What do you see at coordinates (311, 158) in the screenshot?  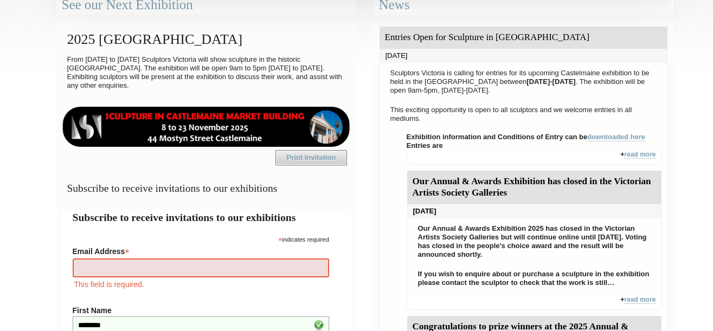 I see `a: Print Invitation` at bounding box center [311, 158].